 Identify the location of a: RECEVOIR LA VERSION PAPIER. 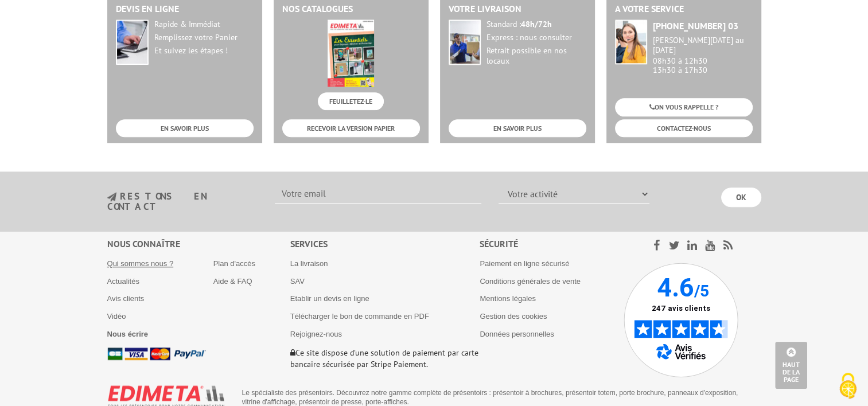
(351, 128).